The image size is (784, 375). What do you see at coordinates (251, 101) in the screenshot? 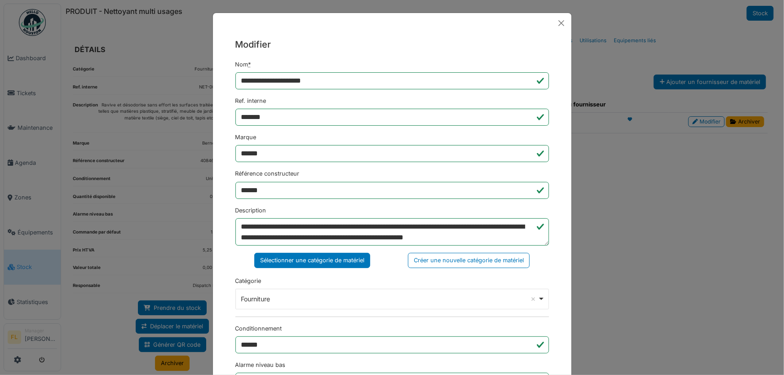
I see `label: Ref. interne` at bounding box center [251, 101].